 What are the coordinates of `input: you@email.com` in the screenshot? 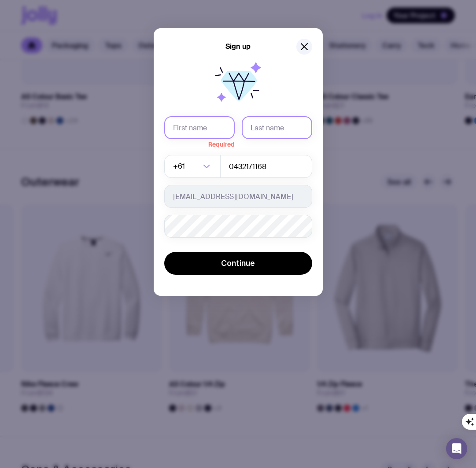 It's located at (238, 196).